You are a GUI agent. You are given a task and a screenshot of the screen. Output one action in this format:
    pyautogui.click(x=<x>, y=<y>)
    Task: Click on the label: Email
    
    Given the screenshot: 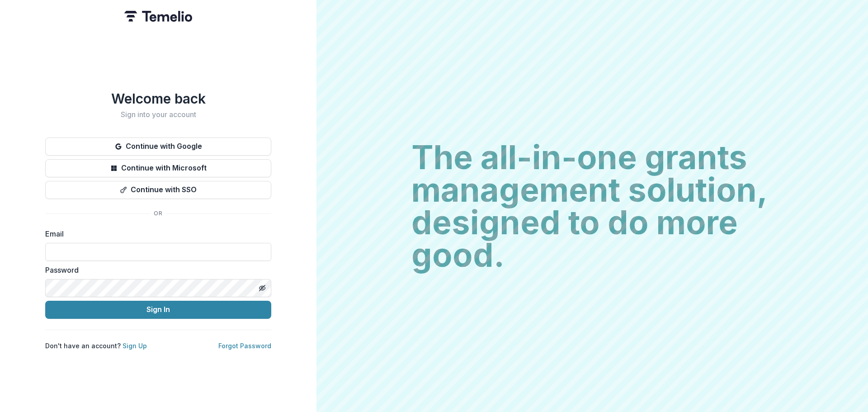 What is the action you would take?
    pyautogui.click(x=156, y=234)
    